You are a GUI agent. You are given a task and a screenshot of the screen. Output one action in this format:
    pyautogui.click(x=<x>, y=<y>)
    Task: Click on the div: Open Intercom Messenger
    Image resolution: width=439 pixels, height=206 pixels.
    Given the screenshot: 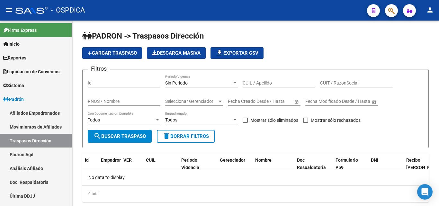 What is the action you would take?
    pyautogui.click(x=425, y=192)
    